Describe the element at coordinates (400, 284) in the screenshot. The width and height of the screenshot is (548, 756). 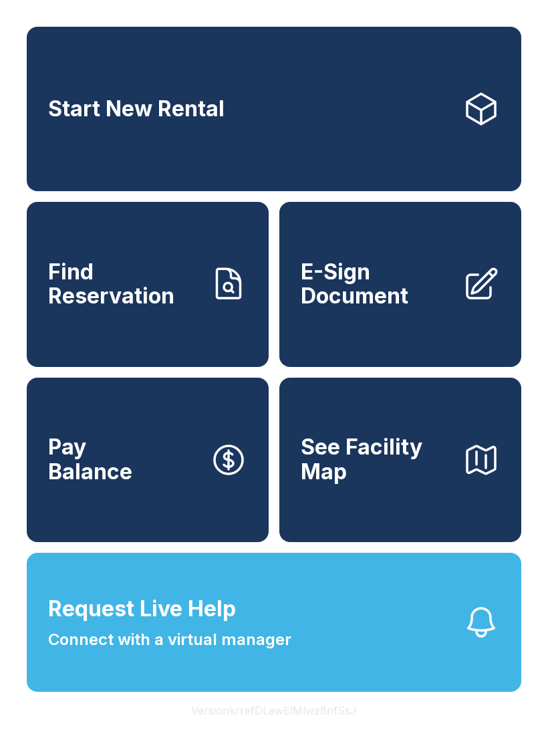
I see `a: E-Sign Document` at that location.